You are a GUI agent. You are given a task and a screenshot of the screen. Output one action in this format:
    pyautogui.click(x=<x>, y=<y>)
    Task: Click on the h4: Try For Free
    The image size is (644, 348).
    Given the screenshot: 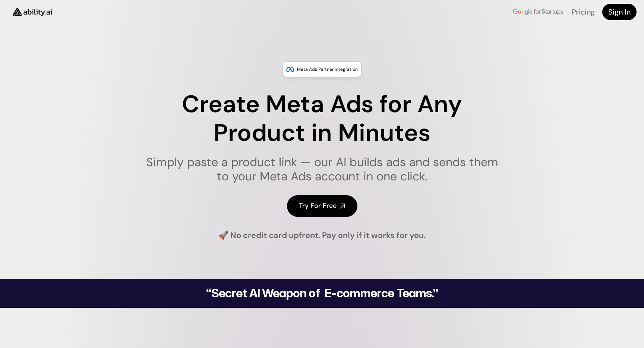 What is the action you would take?
    pyautogui.click(x=318, y=205)
    